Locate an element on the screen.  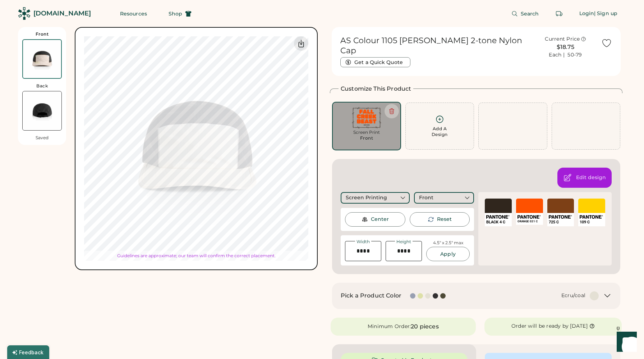
div: Ecru/coal is located at coordinates (573, 296).